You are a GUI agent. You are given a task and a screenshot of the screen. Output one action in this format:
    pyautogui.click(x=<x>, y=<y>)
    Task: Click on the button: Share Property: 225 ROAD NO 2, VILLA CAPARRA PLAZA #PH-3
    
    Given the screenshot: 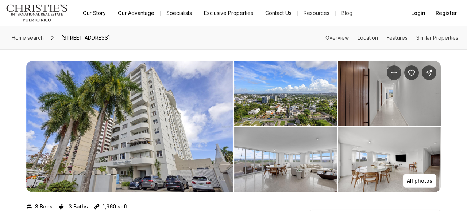 What is the action you would take?
    pyautogui.click(x=429, y=73)
    